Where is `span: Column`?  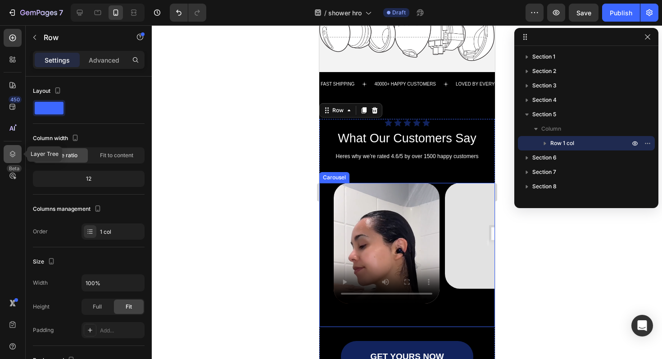 span: Column is located at coordinates (551, 129).